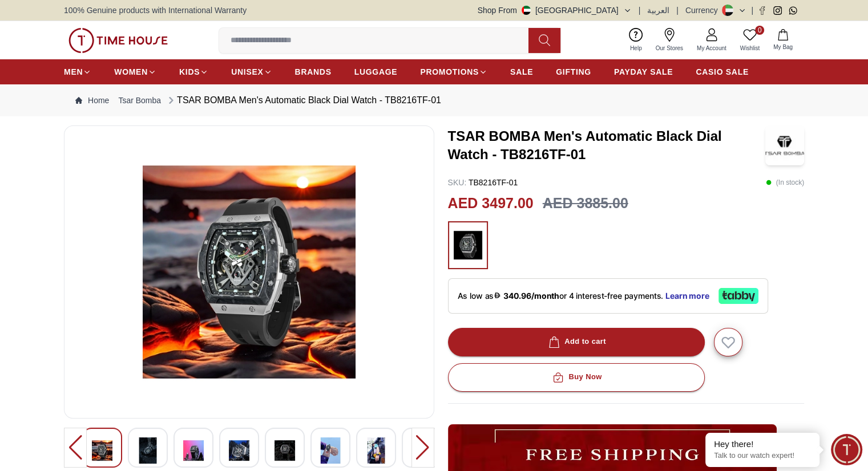 Image resolution: width=868 pixels, height=471 pixels. What do you see at coordinates (92, 100) in the screenshot?
I see `a: Home` at bounding box center [92, 100].